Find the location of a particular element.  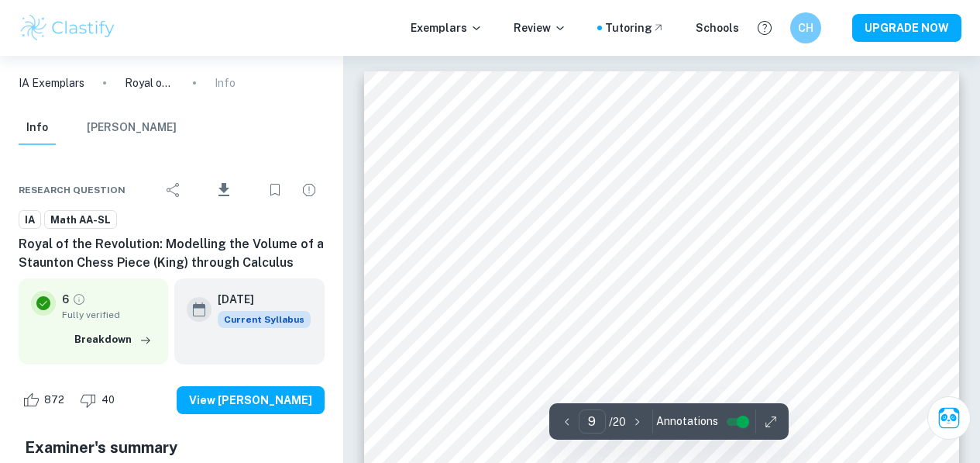

h6: CH is located at coordinates (806, 28).